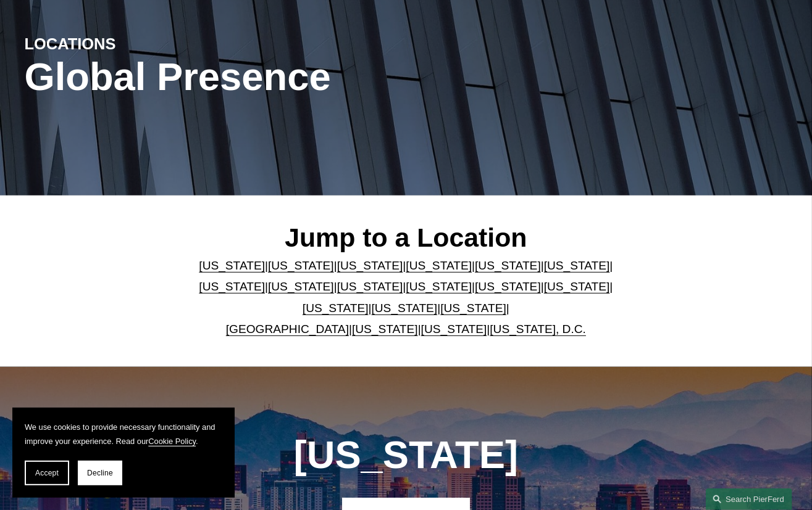  I want to click on button: Decline, so click(100, 473).